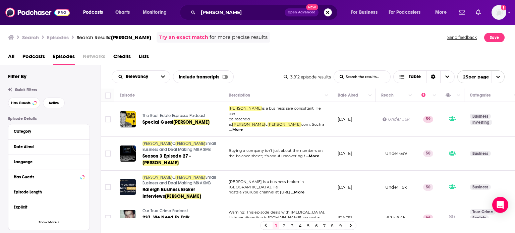 Image resolution: width=515 pixels, height=233 pixels. Describe the element at coordinates (302, 12) in the screenshot. I see `button: Open AdvancedNew` at that location.